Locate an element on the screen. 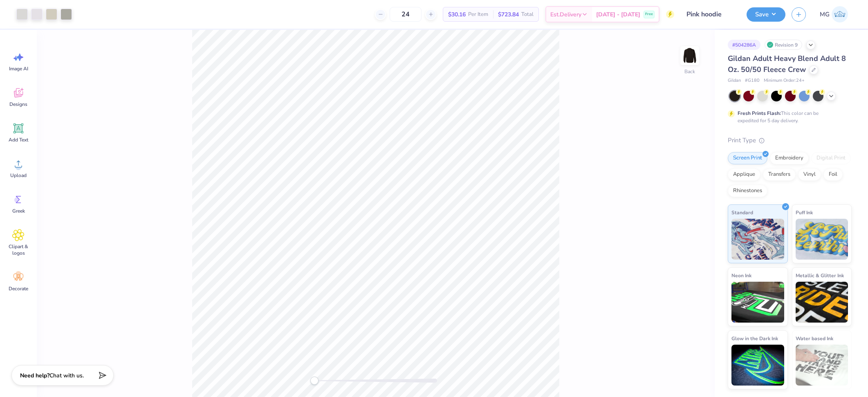 This screenshot has height=397, width=868. img: Metallic & Glitter Ink is located at coordinates (822, 302).